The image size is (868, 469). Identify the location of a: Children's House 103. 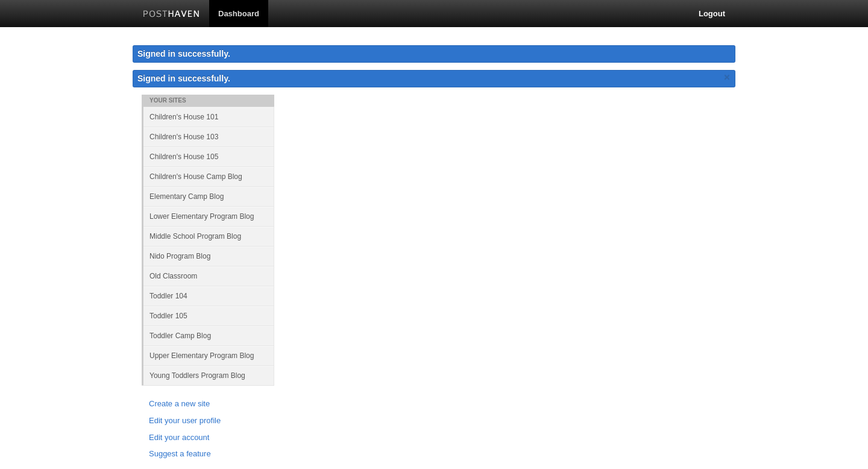
(208, 136).